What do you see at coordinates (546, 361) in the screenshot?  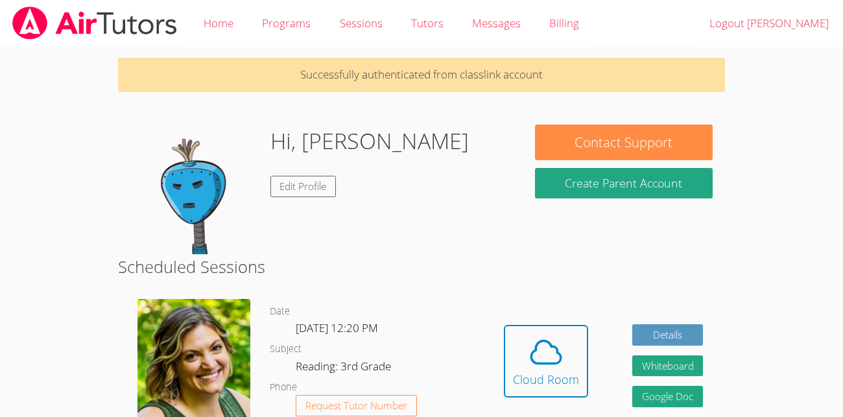 I see `button: Cloud Room` at bounding box center [546, 361].